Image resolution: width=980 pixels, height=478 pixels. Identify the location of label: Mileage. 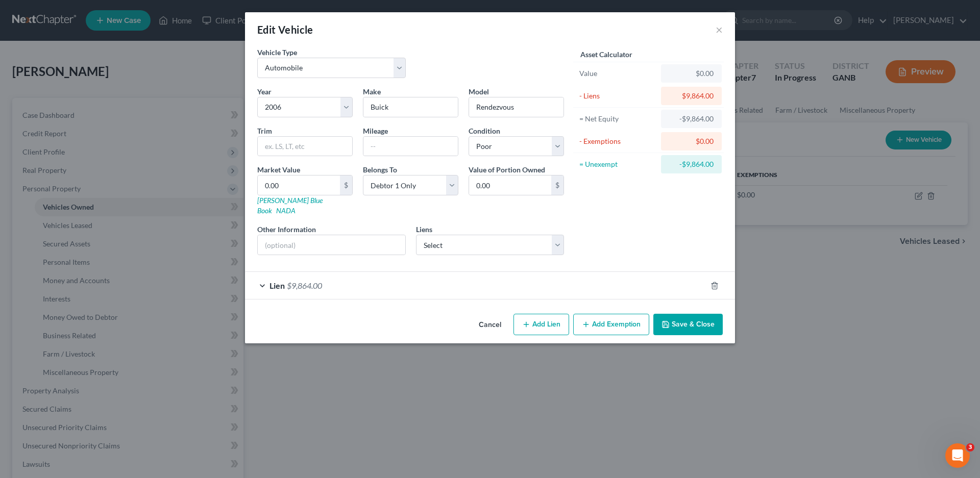
(375, 131).